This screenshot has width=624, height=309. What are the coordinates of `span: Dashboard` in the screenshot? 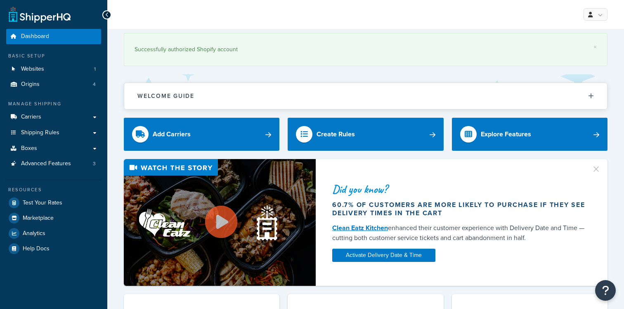 It's located at (35, 36).